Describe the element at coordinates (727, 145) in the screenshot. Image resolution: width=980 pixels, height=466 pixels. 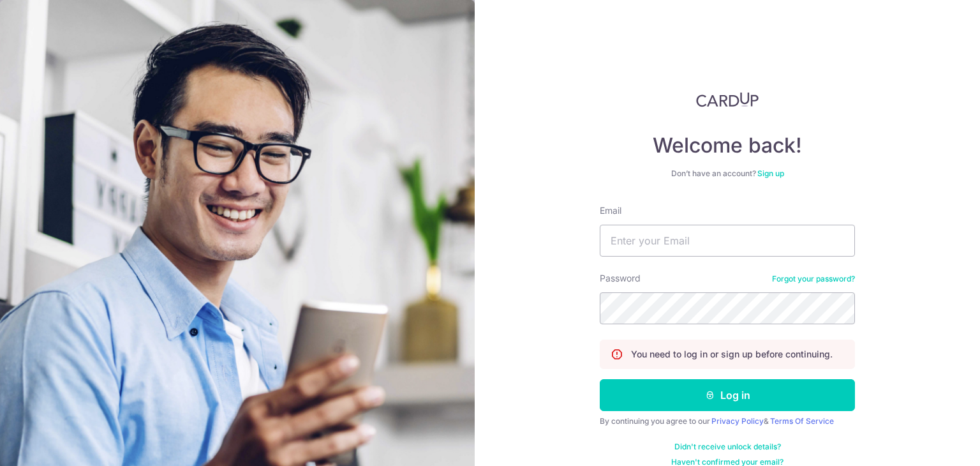
I see `h4: Welcome back!` at that location.